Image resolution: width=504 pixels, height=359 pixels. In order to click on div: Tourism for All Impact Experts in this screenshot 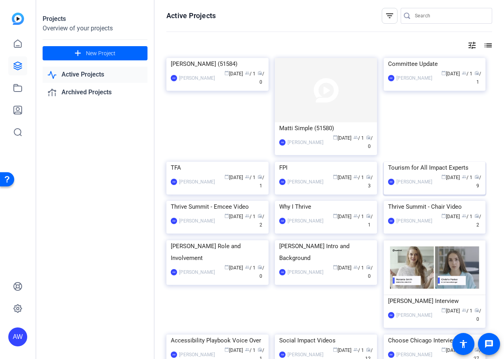, I will do `click(434, 168)`.